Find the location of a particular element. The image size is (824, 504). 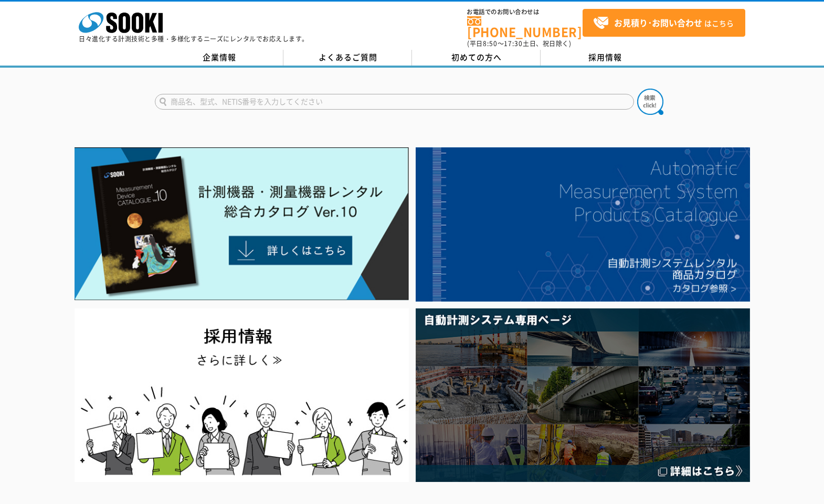

a: お見積り･お問い合わせはこちら is located at coordinates (664, 22).